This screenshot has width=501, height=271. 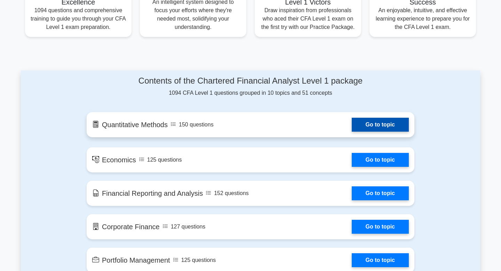 What do you see at coordinates (250, 86) in the screenshot?
I see `div: 1094 CFA Level 1 questions grouped in 10 topics and 51 concepts` at bounding box center [250, 86].